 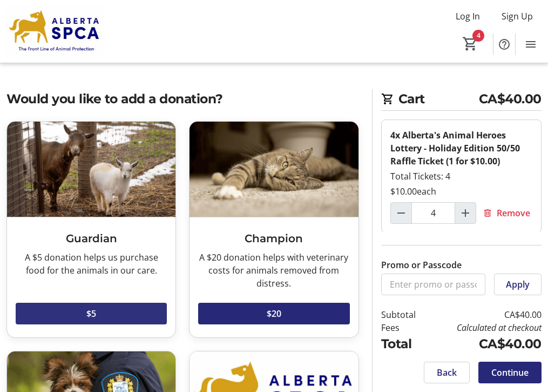 I want to click on button: Menu, so click(x=531, y=44).